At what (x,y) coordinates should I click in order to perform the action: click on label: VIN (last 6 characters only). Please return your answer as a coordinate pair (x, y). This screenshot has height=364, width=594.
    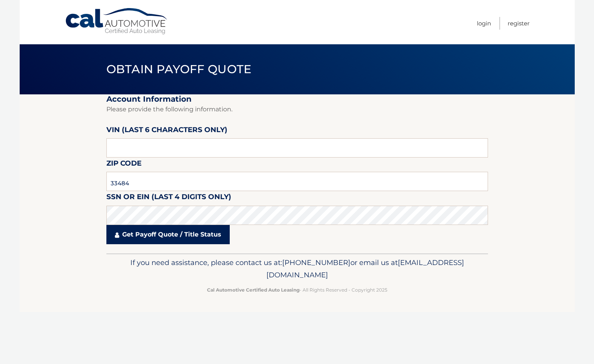
    Looking at the image, I should click on (167, 131).